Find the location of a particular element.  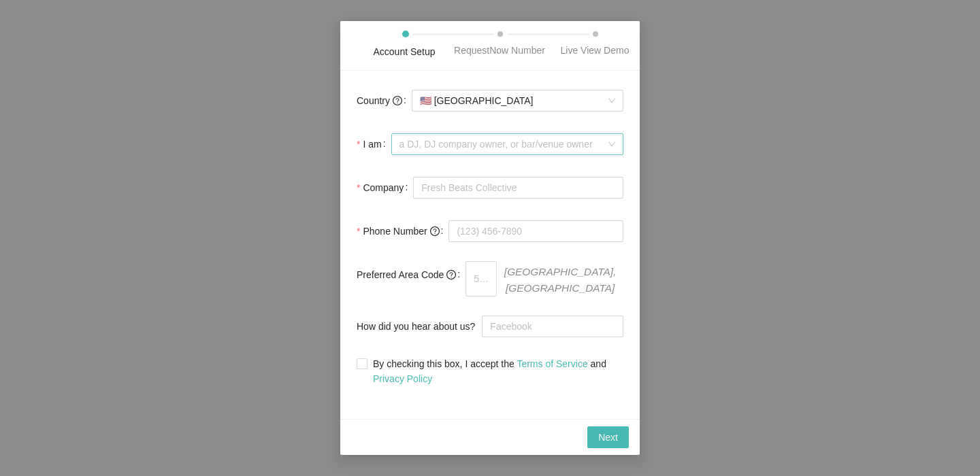

input: How did you hear about us? is located at coordinates (553, 326).